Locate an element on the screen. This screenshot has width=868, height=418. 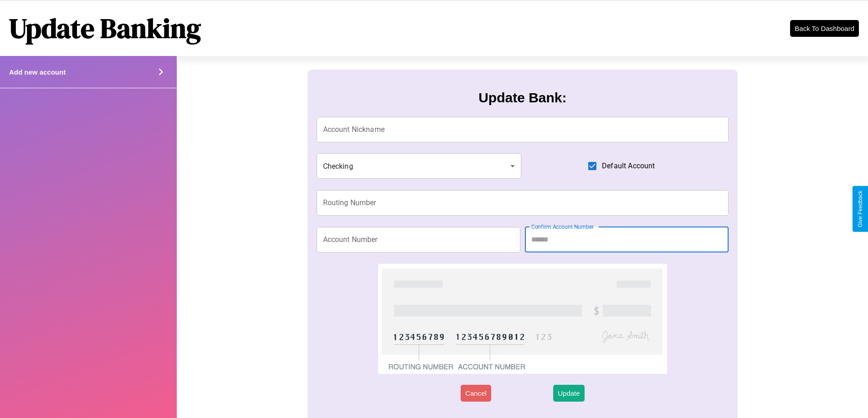
div: Checking is located at coordinates (419, 166).